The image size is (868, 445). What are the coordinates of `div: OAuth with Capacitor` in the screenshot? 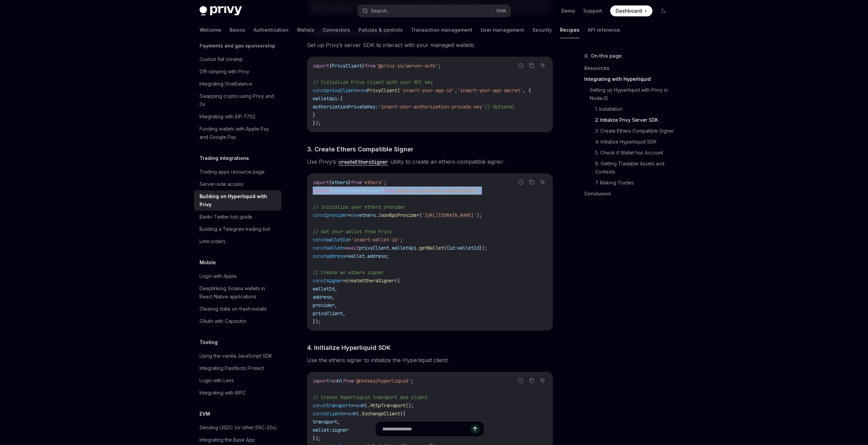 It's located at (223, 321).